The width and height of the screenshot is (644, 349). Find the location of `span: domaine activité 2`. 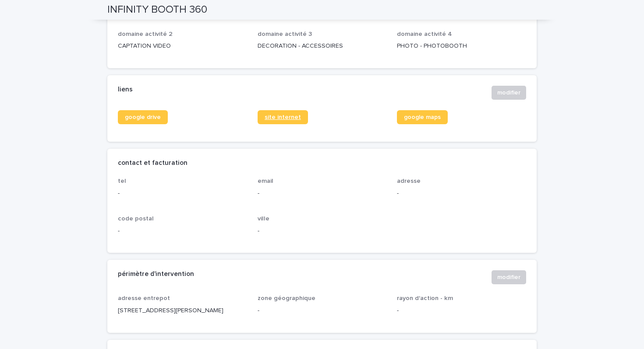

span: domaine activité 2 is located at coordinates (145, 34).